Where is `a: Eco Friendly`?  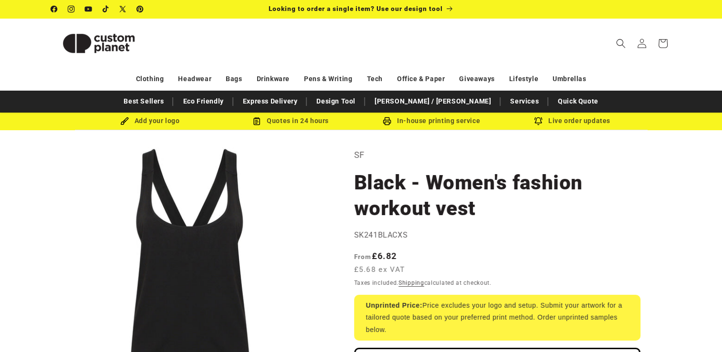 a: Eco Friendly is located at coordinates (203, 101).